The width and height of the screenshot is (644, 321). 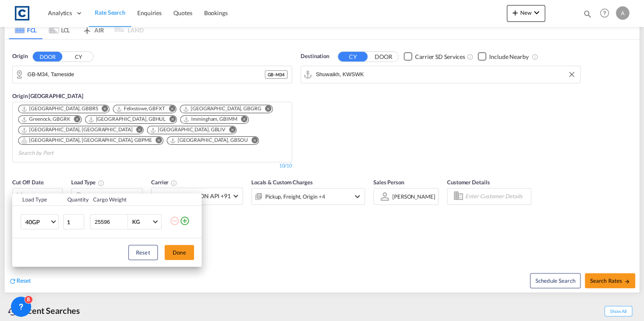 What do you see at coordinates (129, 199) in the screenshot?
I see `div: Cargo Weight` at bounding box center [129, 199].